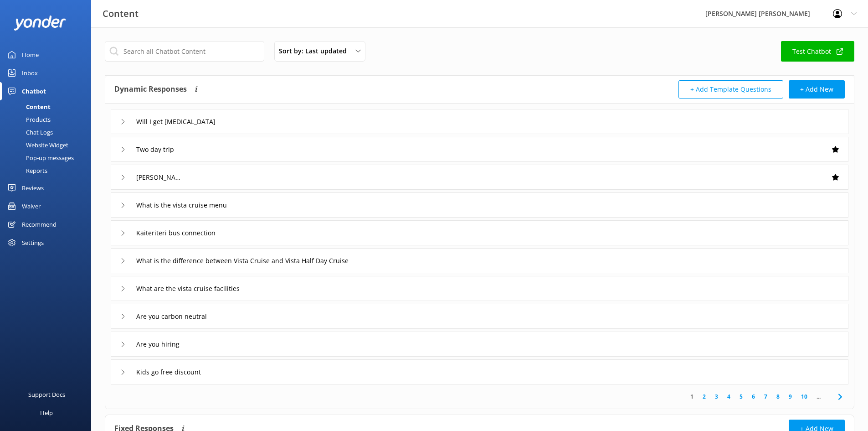  What do you see at coordinates (46, 413) in the screenshot?
I see `div: Help` at bounding box center [46, 413].